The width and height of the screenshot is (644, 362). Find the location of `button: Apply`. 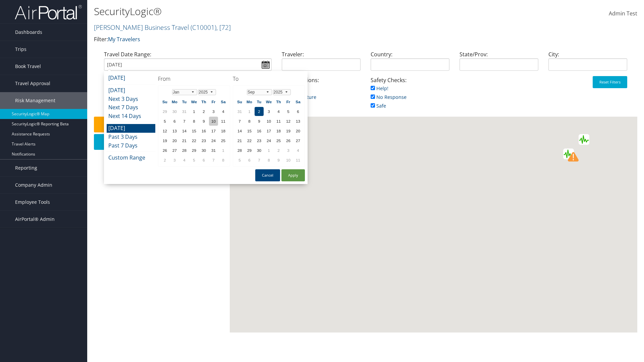

button: Apply is located at coordinates (293, 175).